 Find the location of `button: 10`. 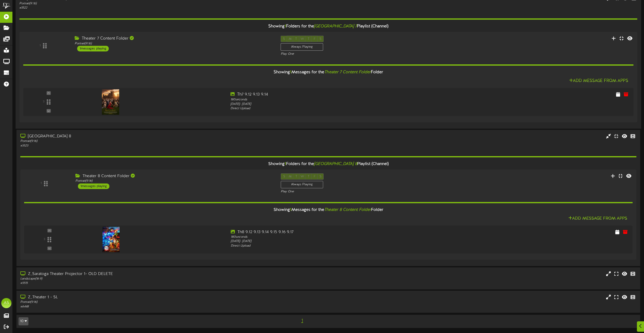

button: 10 is located at coordinates (23, 321).